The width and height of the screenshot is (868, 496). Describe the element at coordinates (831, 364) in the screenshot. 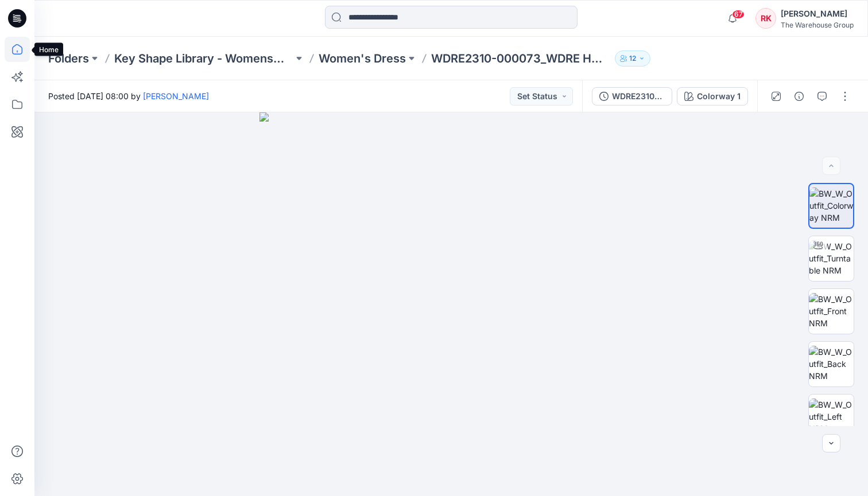

I see `img: BW_W_Outfit_Back NRM` at that location.